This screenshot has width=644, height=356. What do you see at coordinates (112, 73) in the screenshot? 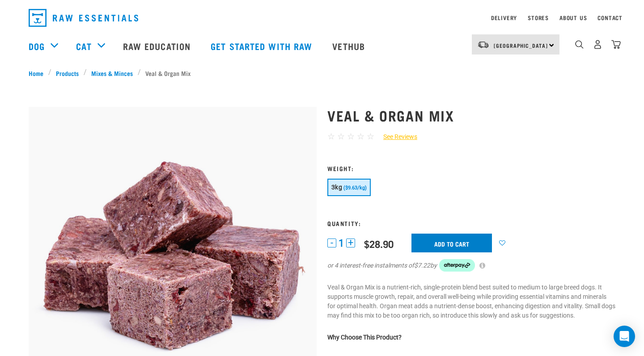
I see `a: Mixes & Minces` at bounding box center [112, 73].